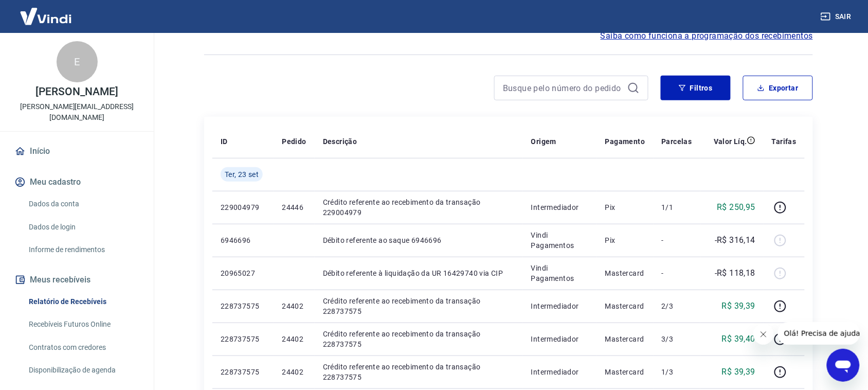 The height and width of the screenshot is (390, 868). Describe the element at coordinates (243, 207) in the screenshot. I see `p: 229004979` at that location.